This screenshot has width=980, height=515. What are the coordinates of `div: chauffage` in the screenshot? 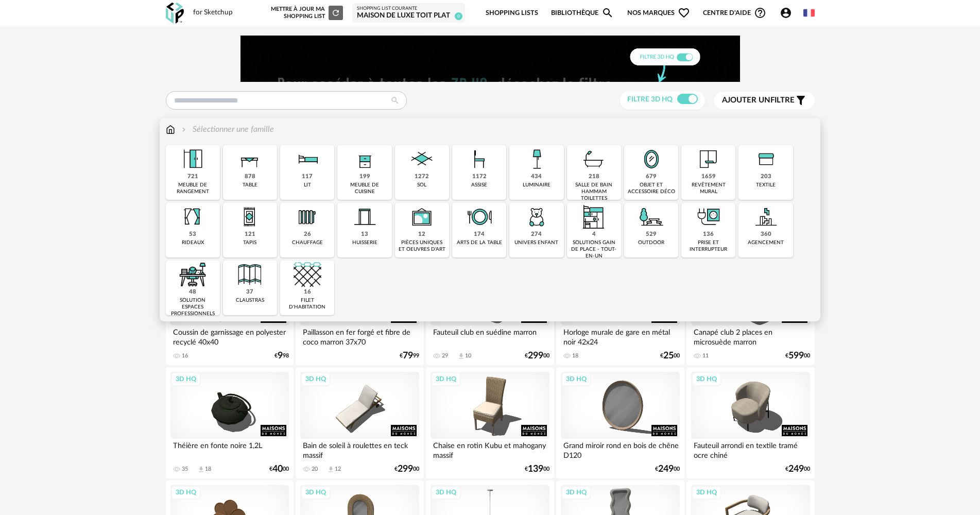 It's located at (307, 242).